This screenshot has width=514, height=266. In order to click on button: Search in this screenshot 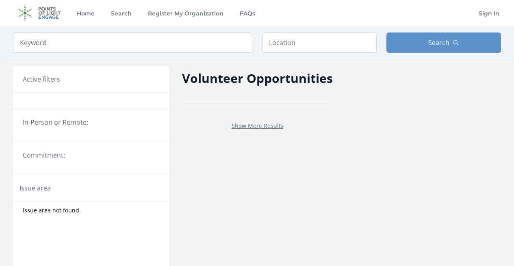, I will do `click(444, 43)`.